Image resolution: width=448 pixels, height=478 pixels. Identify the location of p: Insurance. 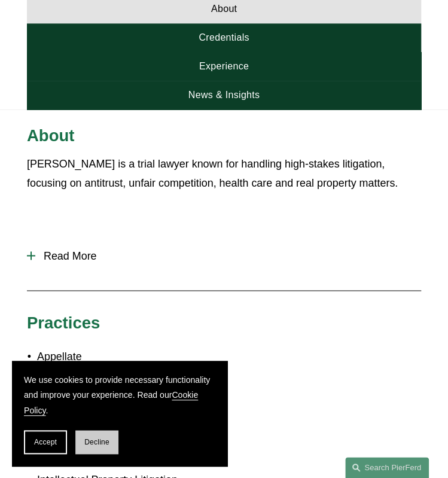
(229, 454).